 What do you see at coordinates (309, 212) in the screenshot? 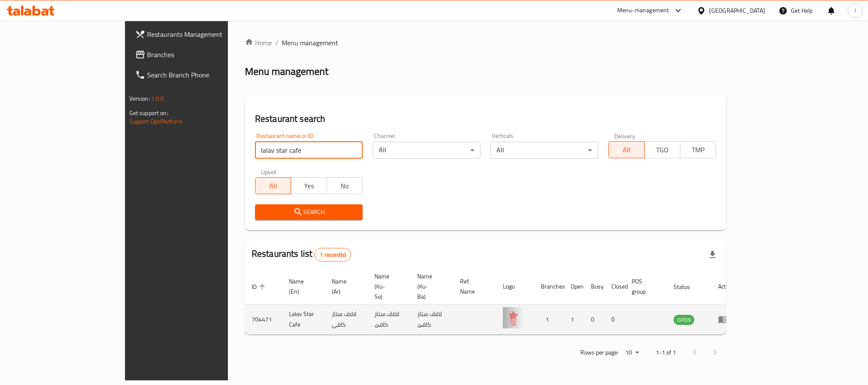
I see `button: Search` at bounding box center [309, 212].